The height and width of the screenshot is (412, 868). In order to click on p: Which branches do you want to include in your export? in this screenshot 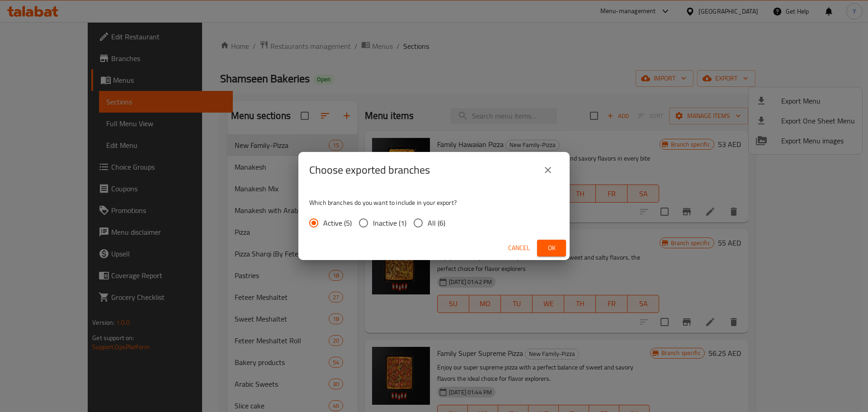, I will do `click(434, 203)`.